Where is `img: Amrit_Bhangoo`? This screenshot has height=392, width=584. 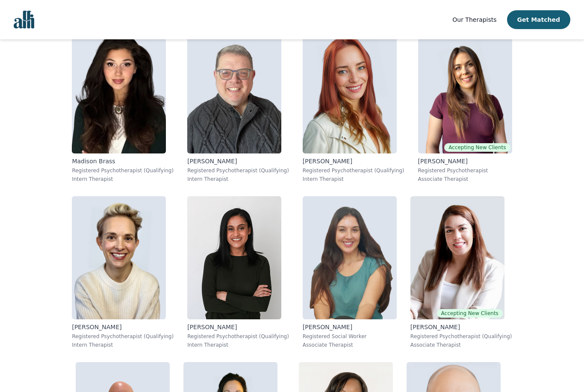
img: Amrit_Bhangoo is located at coordinates (349, 258).